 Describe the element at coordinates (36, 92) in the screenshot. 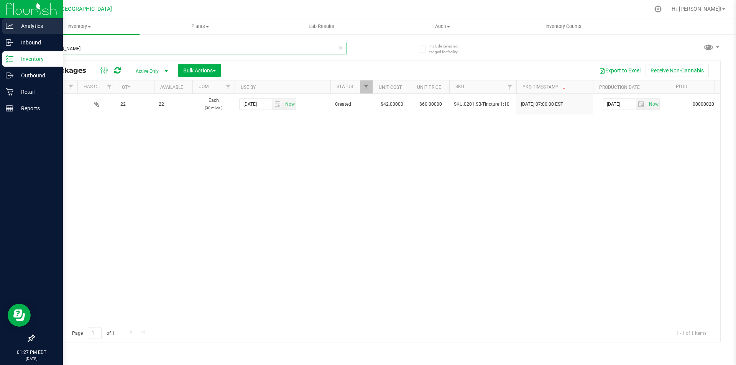

I see `p: Retail` at that location.